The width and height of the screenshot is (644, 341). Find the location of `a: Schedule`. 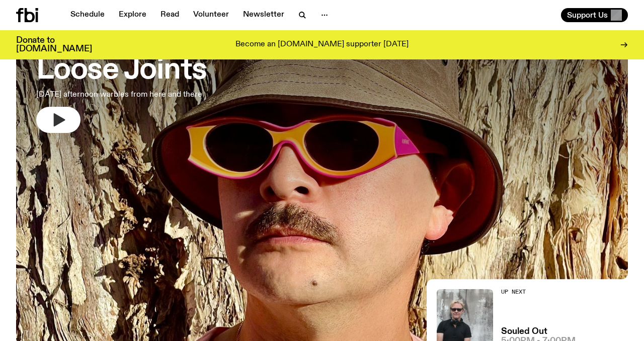

a: Schedule is located at coordinates (88, 15).